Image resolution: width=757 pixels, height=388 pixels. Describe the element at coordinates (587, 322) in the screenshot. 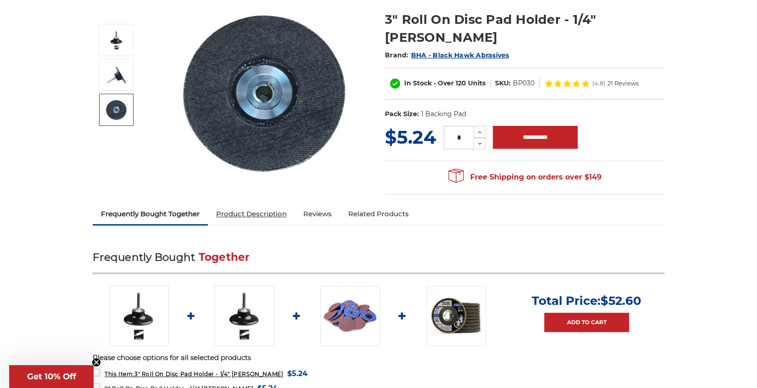

I see `a: Add to Cart` at that location.